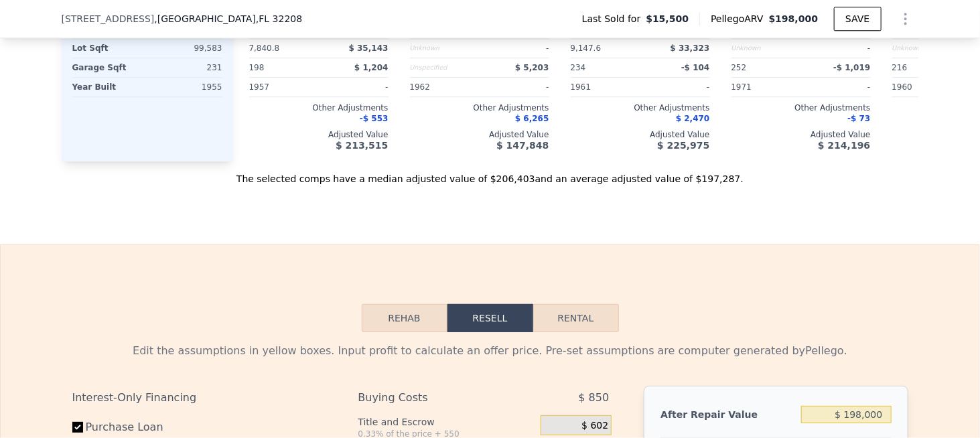 The height and width of the screenshot is (438, 980). I want to click on span: $ 35,143, so click(368, 48).